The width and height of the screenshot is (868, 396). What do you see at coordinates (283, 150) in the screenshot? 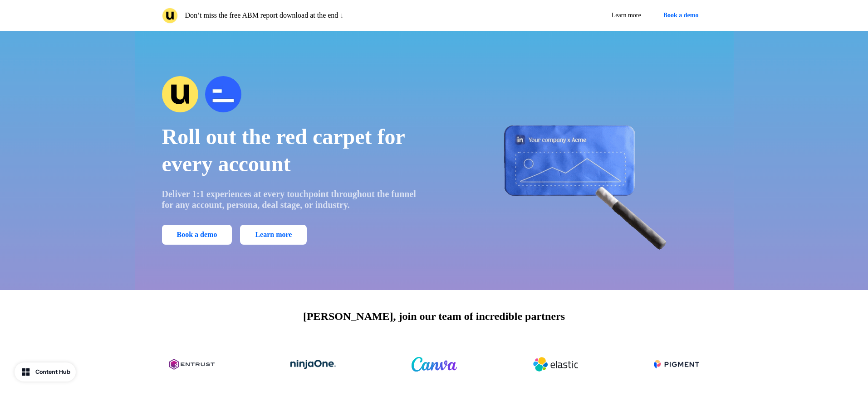
I see `span: Roll out the red carpet for every account` at bounding box center [283, 150].